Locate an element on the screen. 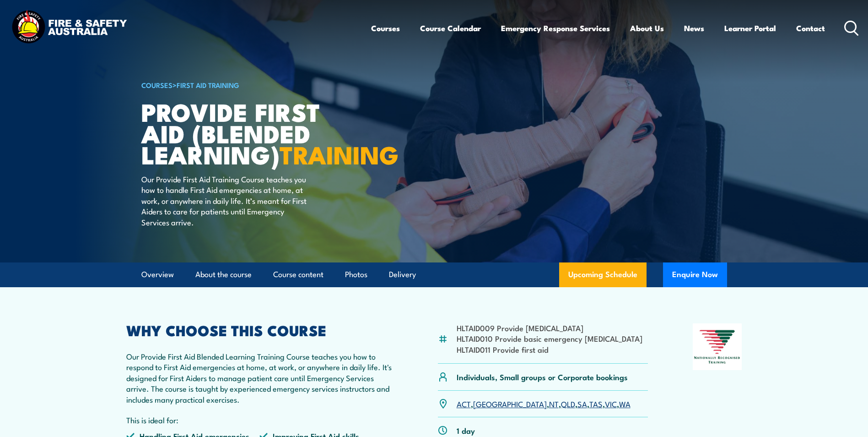 This screenshot has width=868, height=437. a: TAS is located at coordinates (596, 404).